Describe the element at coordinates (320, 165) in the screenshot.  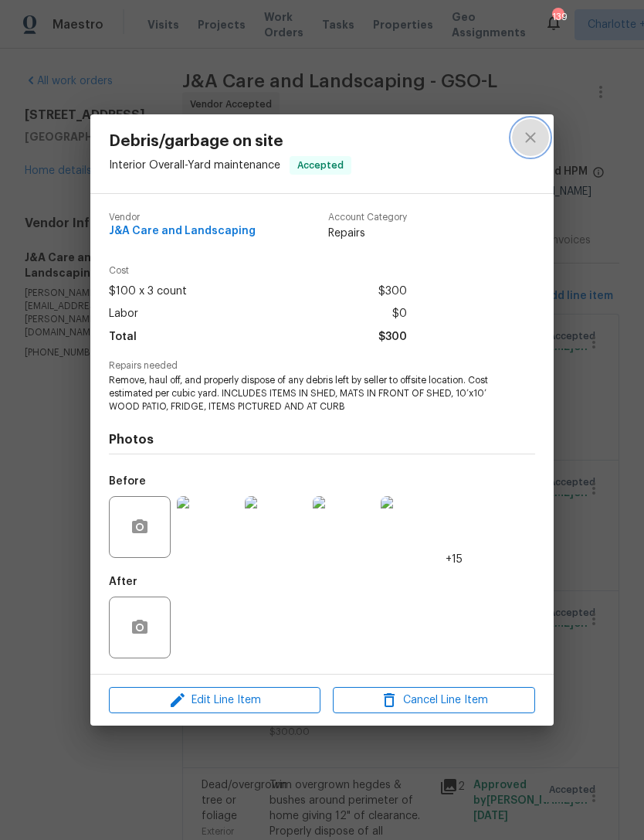
I see `span: Accepted` at that location.